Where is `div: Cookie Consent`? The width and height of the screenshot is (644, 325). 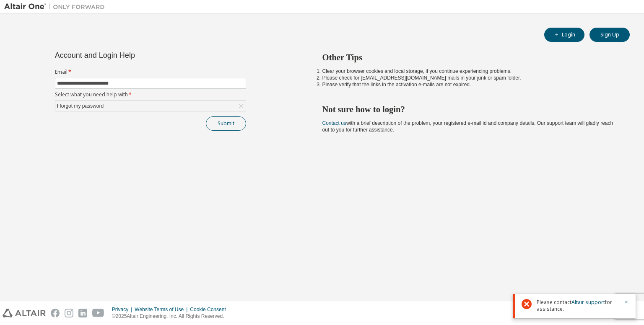
div: Cookie Consent is located at coordinates (210, 309).